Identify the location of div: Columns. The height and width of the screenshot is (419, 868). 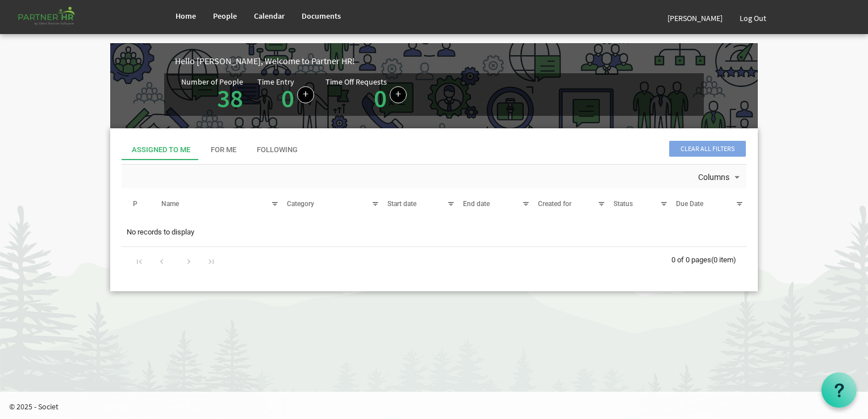
(720, 177).